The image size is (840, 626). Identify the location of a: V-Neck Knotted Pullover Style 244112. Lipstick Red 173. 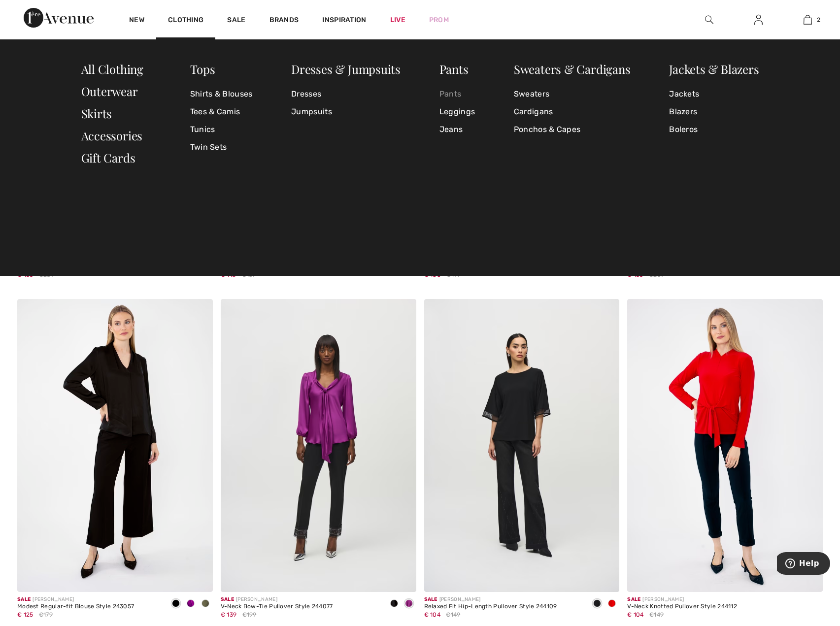
(725, 445).